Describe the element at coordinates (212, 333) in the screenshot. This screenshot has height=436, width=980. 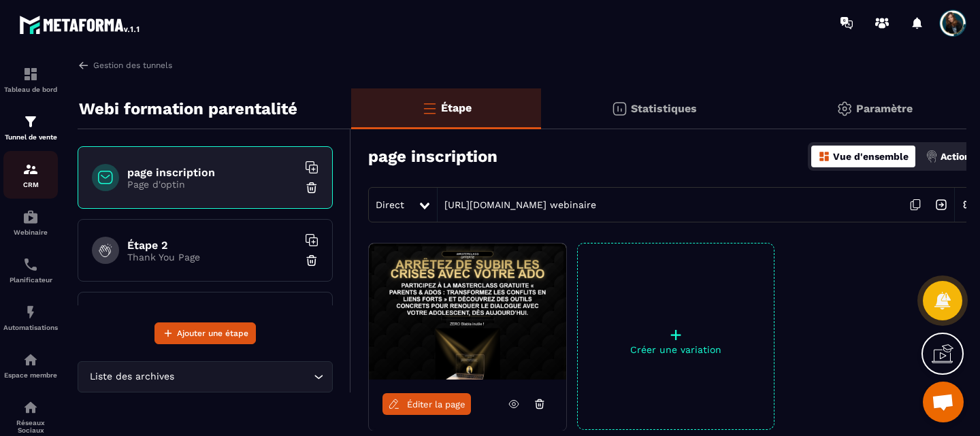
I see `span: Ajouter une étape` at that location.